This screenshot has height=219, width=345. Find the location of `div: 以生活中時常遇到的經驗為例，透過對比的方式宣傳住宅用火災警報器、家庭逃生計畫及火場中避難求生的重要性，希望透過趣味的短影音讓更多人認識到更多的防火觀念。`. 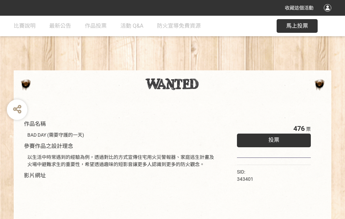

div: 以生活中時常遇到的經驗為例，透過對比的方式宣傳住宅用火災警報器、家庭逃生計畫及火場中避難求生的重要性，希望透過趣味的短影音讓更多人認識到更多的防火觀念。 is located at coordinates (122, 161).